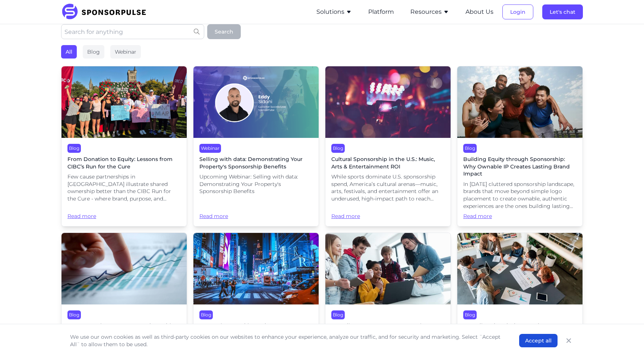 This screenshot has width=644, height=357. I want to click on span: Selling with data: Demonstrating Your Property's Sponsorship Benefits, so click(256, 163).